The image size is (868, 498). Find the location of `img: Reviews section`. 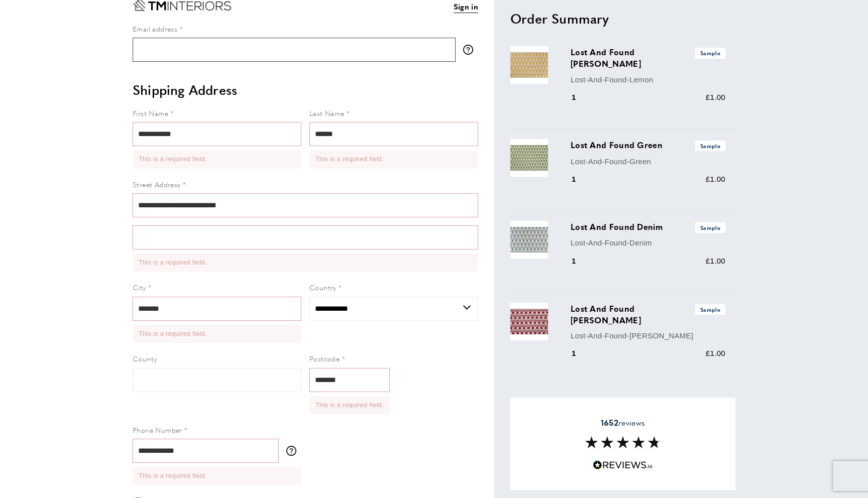

img: Reviews section is located at coordinates (623, 443).